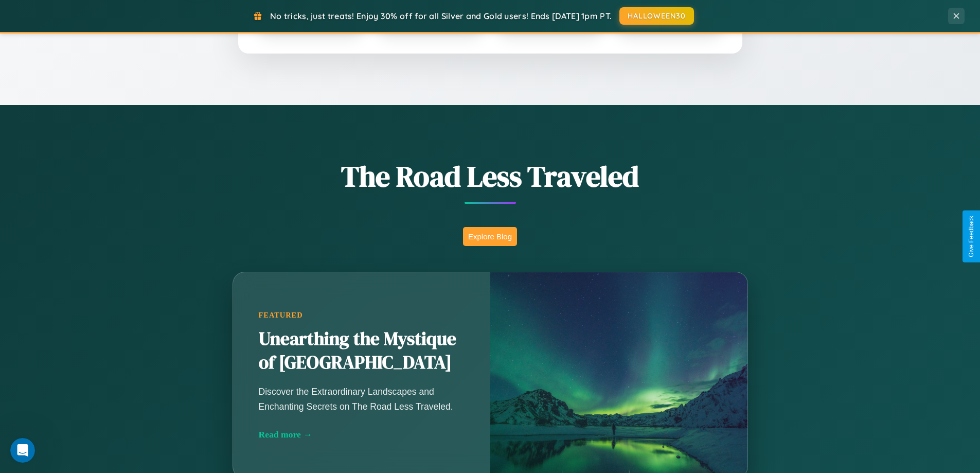 This screenshot has height=473, width=980. What do you see at coordinates (362, 315) in the screenshot?
I see `div: Featured` at bounding box center [362, 315].